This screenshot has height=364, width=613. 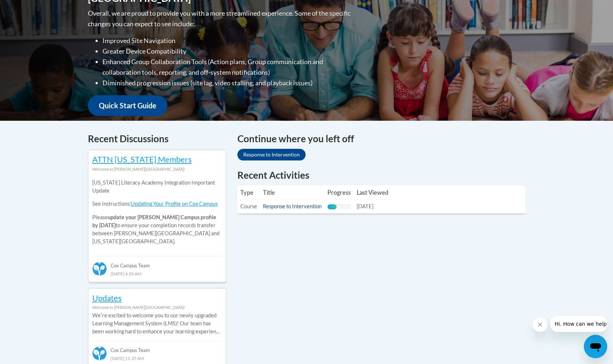 I want to click on p: See instructions:, so click(x=157, y=204).